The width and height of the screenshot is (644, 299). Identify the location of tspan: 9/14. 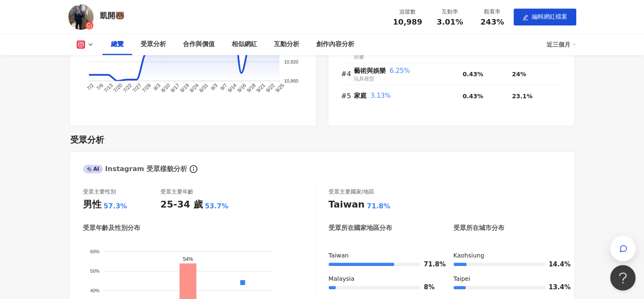
(232, 88).